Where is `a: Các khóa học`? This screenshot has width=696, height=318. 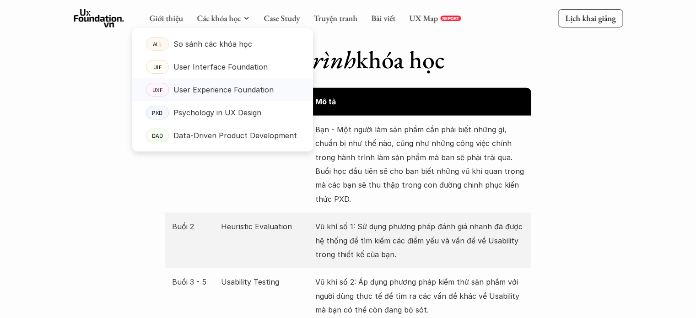
a: Các khóa học is located at coordinates (219, 18).